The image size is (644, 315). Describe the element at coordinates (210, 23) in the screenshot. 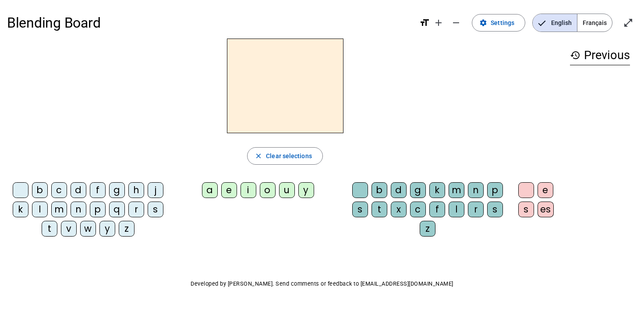

I see `h1: Blending Board` at that location.